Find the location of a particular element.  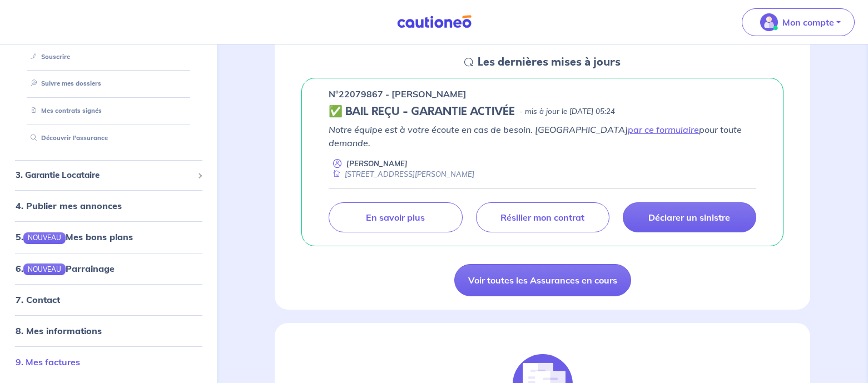

h5: Les dernières mises à jours is located at coordinates (549, 63).